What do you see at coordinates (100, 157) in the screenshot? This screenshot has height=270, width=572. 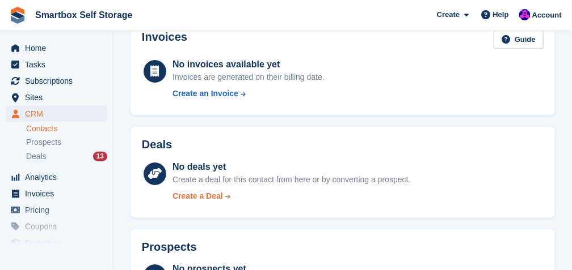 I see `div: 13` at bounding box center [100, 157].